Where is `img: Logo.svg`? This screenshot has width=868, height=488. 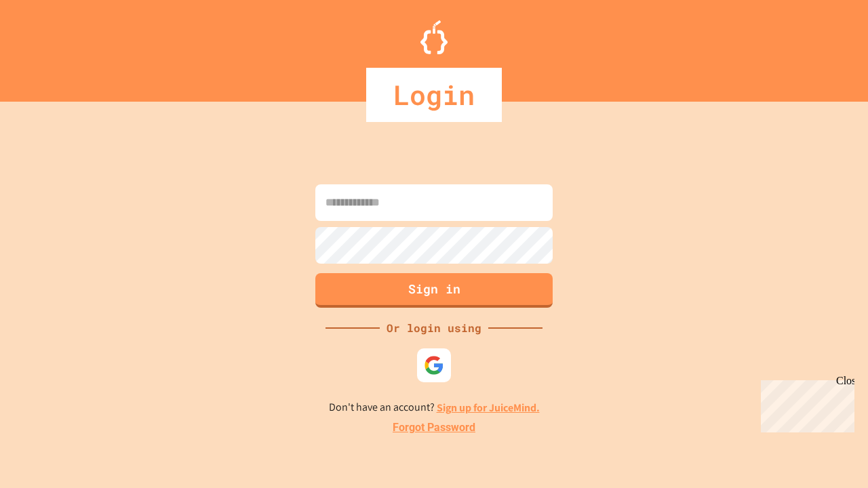 img: Logo.svg is located at coordinates (434, 37).